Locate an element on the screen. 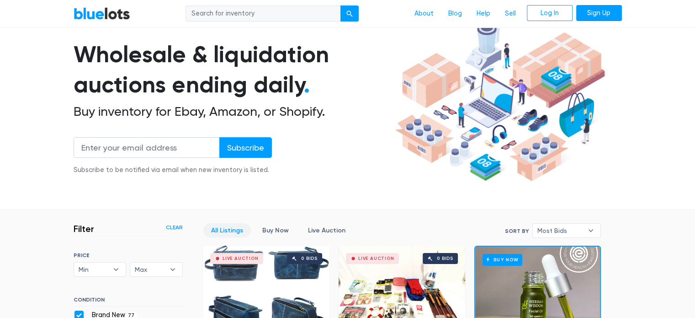  span: Min is located at coordinates (94, 269).